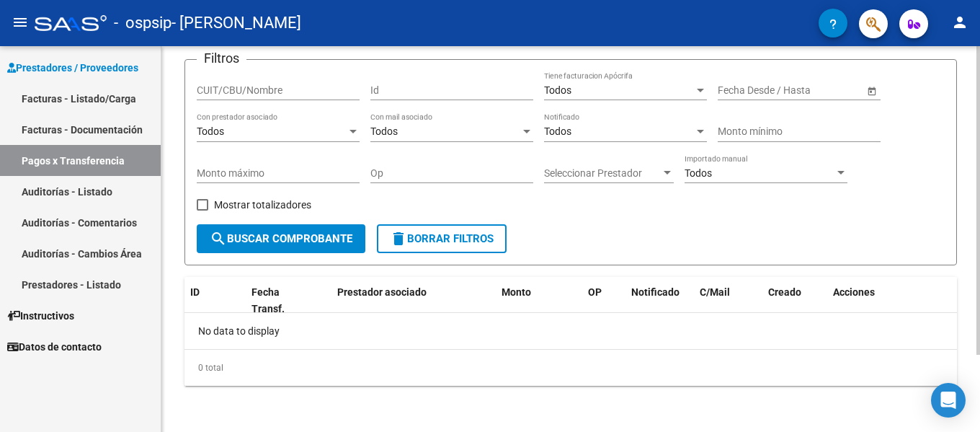 The image size is (980, 432). What do you see at coordinates (442, 239) in the screenshot?
I see `span: Borrar Filtros` at bounding box center [442, 239].